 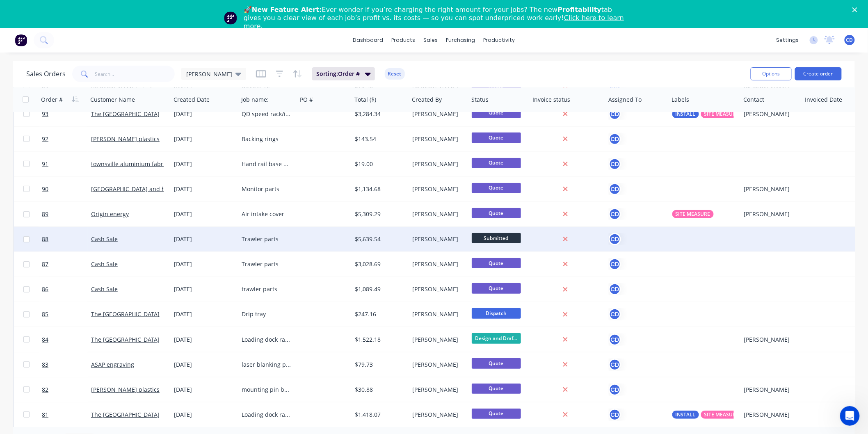 What do you see at coordinates (110, 214) in the screenshot?
I see `a: Origin energy` at bounding box center [110, 214].